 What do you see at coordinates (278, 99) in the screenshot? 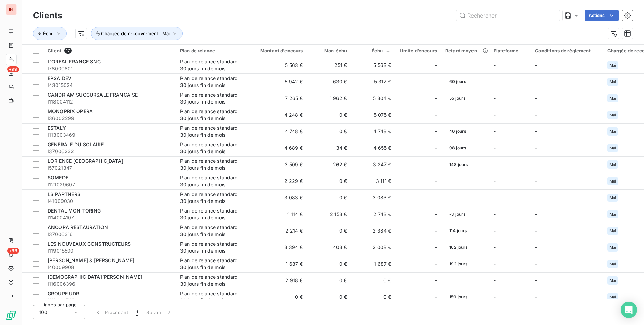
I see `td: 7 265 €` at bounding box center [278, 99].